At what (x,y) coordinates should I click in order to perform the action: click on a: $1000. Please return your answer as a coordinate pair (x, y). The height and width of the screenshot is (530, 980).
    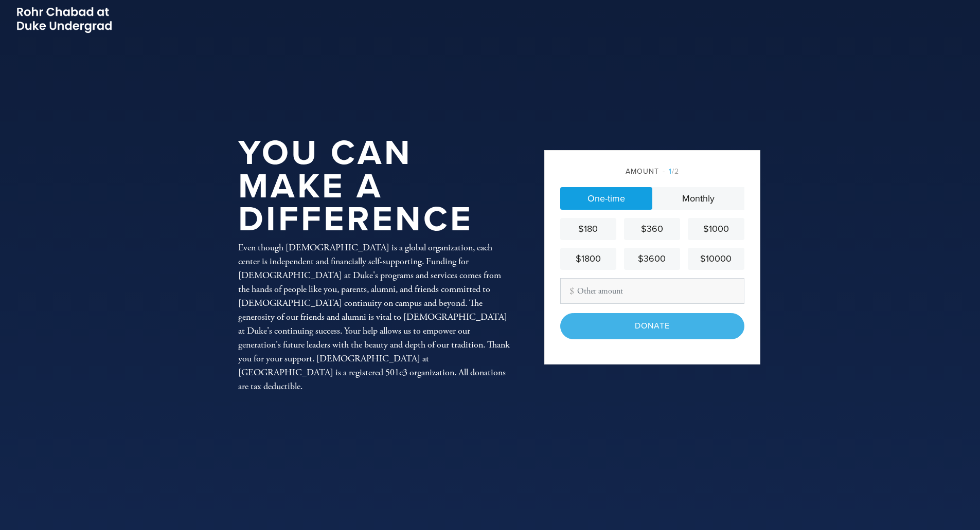
    Looking at the image, I should click on (715, 229).